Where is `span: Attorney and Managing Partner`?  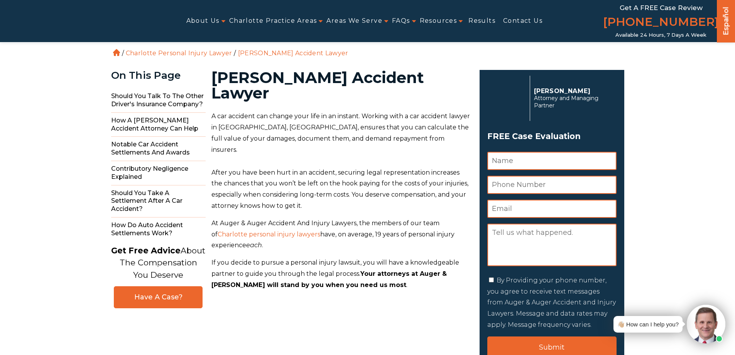
span: Attorney and Managing Partner is located at coordinates (573, 102).